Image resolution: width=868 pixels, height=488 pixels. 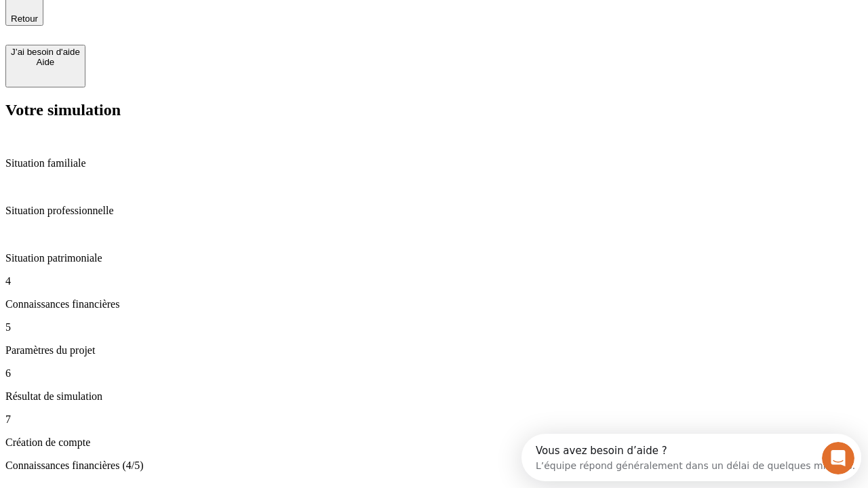 What do you see at coordinates (434, 374) in the screenshot?
I see `p: 6` at bounding box center [434, 374].